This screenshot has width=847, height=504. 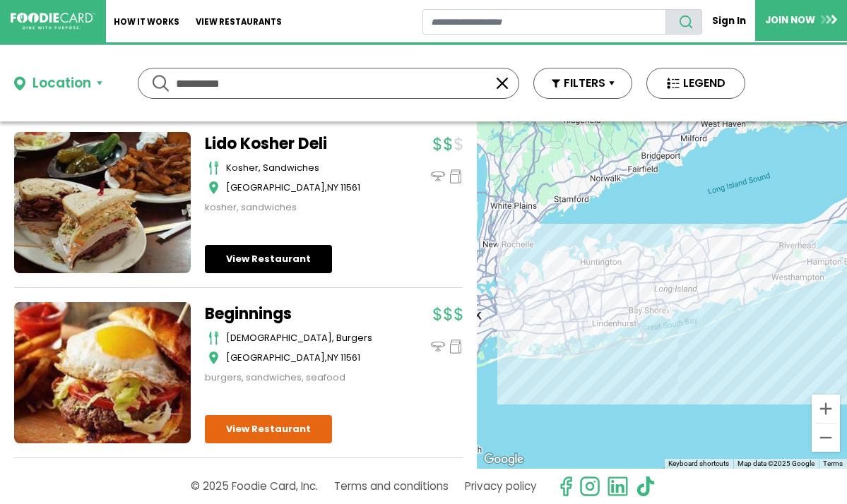 I want to click on button: FILTERS, so click(x=583, y=83).